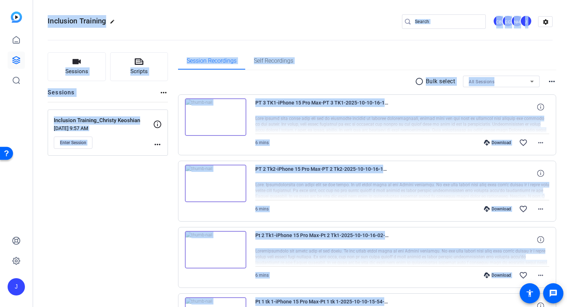 The image size is (567, 307). What do you see at coordinates (499, 21) in the screenshot?
I see `ngx-avatar: Chloe Badat` at bounding box center [499, 21].